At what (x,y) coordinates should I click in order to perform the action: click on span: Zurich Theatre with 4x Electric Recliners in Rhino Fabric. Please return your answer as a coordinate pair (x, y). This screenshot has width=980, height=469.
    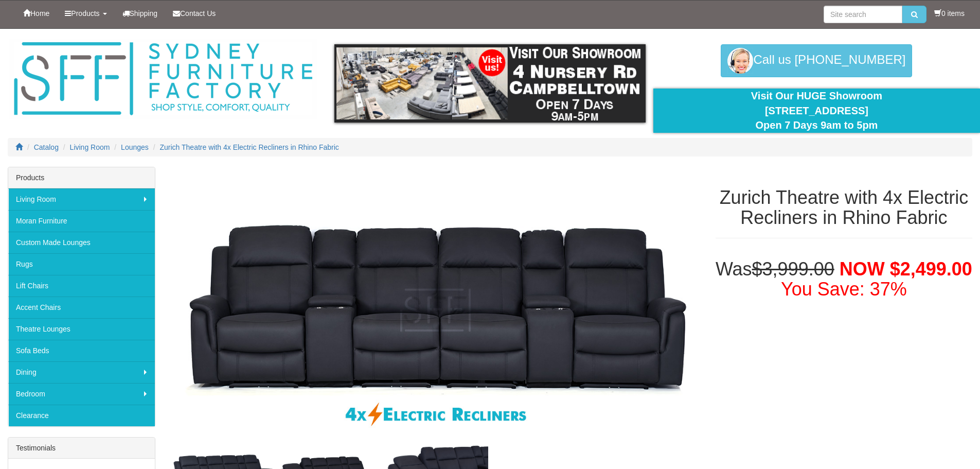
    Looking at the image, I should click on (250, 147).